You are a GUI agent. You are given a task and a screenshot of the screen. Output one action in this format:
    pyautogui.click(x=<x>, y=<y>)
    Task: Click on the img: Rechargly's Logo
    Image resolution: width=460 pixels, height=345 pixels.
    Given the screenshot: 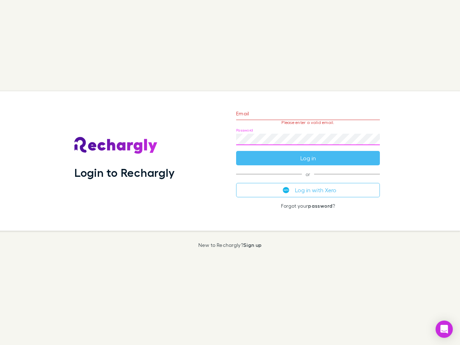 What is the action you would take?
    pyautogui.click(x=116, y=146)
    